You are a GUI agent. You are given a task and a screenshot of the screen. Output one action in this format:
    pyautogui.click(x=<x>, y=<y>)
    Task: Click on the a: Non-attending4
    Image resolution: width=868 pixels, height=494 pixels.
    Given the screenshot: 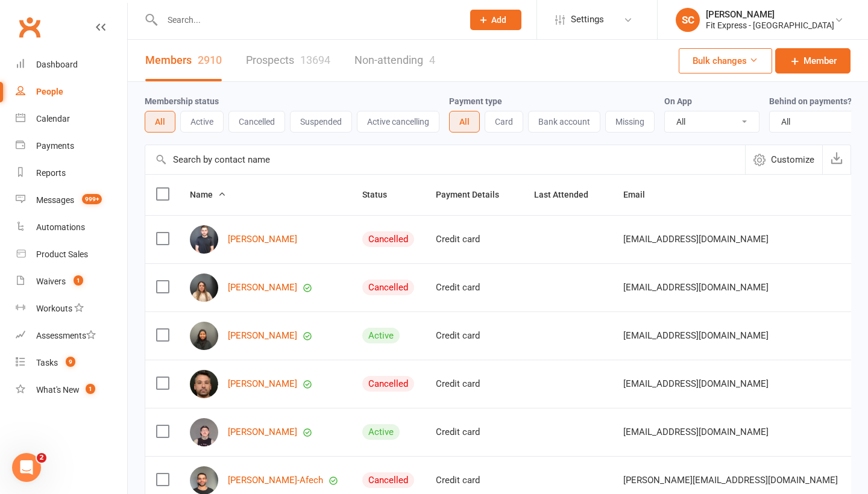 What is the action you would take?
    pyautogui.click(x=395, y=60)
    